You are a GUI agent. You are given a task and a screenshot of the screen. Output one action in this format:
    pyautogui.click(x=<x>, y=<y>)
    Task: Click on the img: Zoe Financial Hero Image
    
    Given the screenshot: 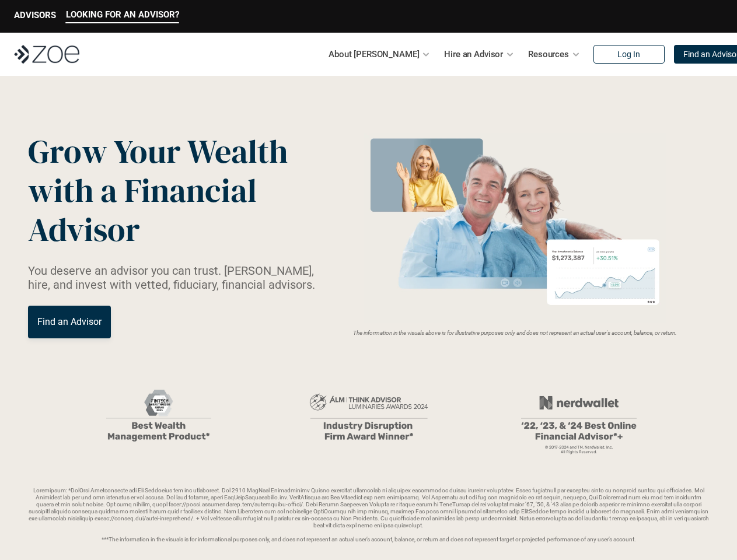 What is the action you would take?
    pyautogui.click(x=515, y=227)
    